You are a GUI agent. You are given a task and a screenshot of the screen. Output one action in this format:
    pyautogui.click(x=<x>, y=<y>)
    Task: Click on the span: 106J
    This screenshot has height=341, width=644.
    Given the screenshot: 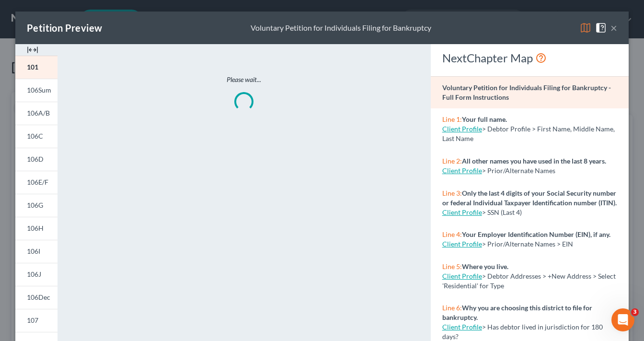 What is the action you would take?
    pyautogui.click(x=34, y=274)
    